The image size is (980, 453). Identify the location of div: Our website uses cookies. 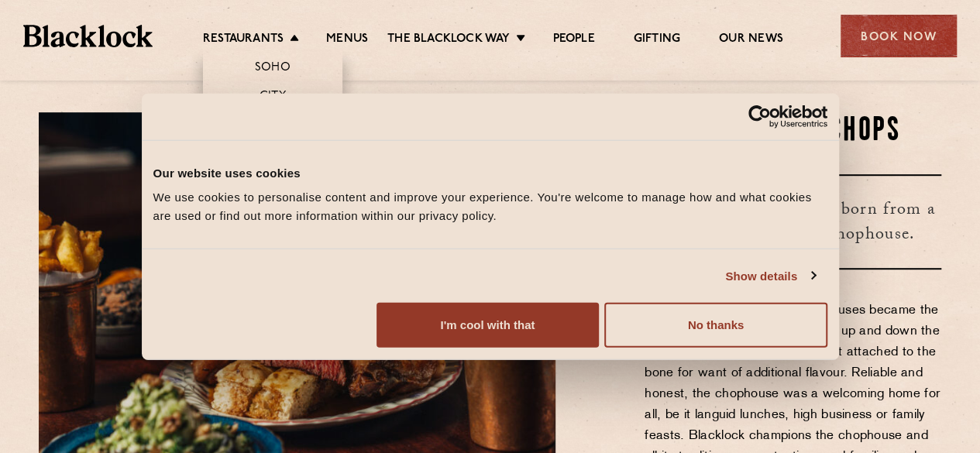
(490, 173).